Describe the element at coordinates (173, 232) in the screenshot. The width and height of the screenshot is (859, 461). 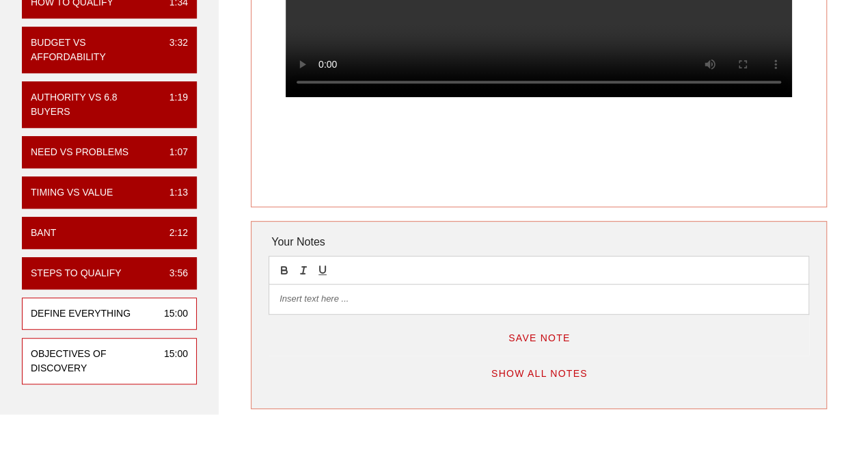
I see `div: 2:12` at that location.